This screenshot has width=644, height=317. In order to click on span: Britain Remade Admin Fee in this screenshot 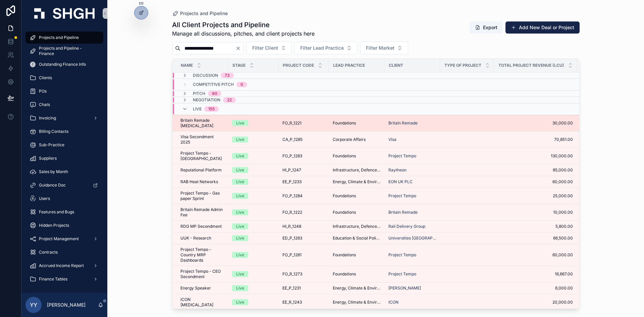, I will do `click(202, 212)`.